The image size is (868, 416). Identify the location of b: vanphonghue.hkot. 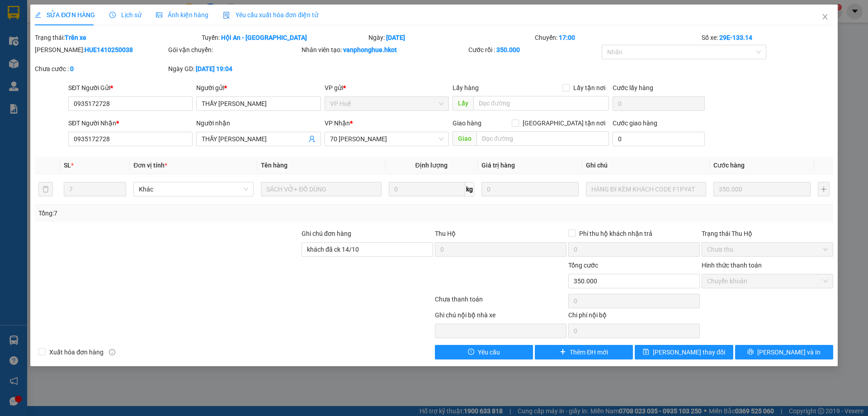
(370, 50).